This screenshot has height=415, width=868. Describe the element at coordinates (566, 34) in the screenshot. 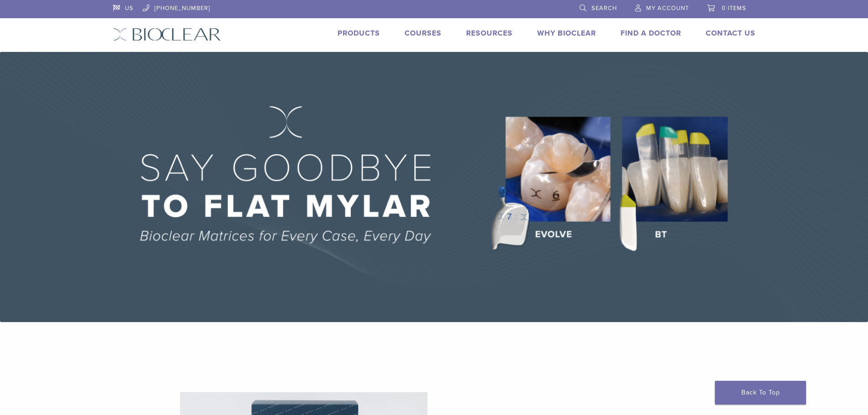

I see `a: Why Bioclear` at that location.